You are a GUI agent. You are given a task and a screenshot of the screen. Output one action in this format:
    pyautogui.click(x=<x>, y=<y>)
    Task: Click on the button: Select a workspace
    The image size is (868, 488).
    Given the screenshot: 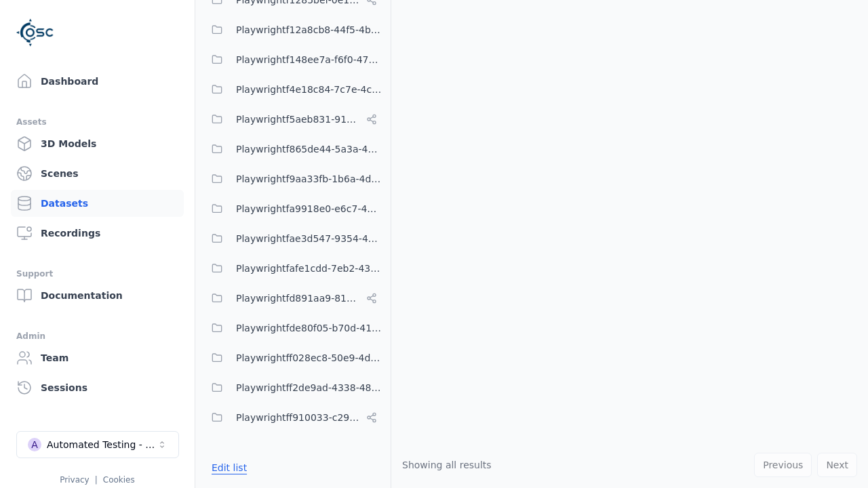 What is the action you would take?
    pyautogui.click(x=97, y=445)
    